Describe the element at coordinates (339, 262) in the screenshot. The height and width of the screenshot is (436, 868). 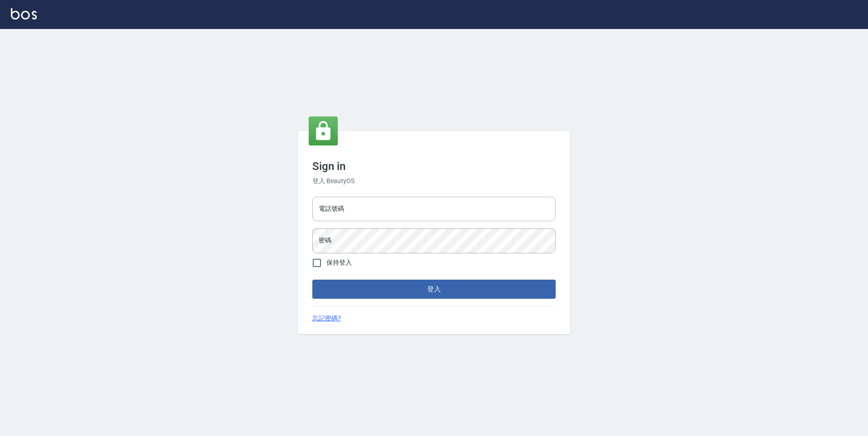
I see `span: 保持登入` at that location.